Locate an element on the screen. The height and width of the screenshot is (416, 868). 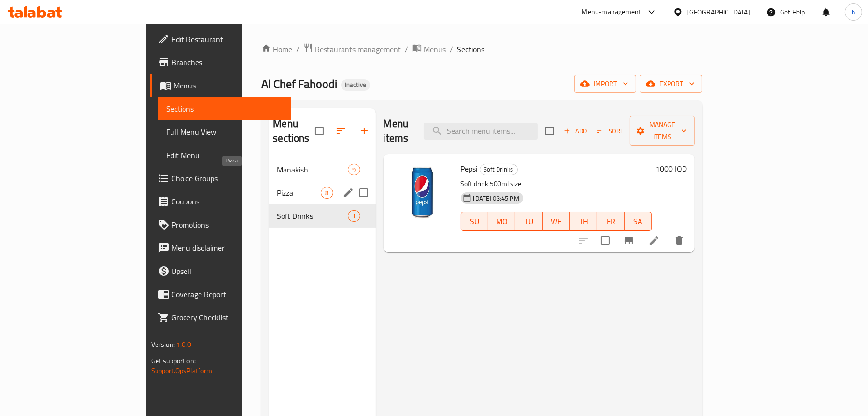
button: delete is located at coordinates (679, 241).